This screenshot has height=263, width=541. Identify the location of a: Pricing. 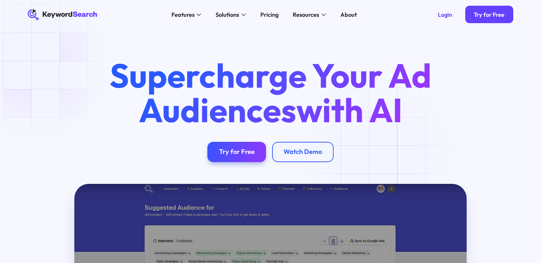
(269, 15).